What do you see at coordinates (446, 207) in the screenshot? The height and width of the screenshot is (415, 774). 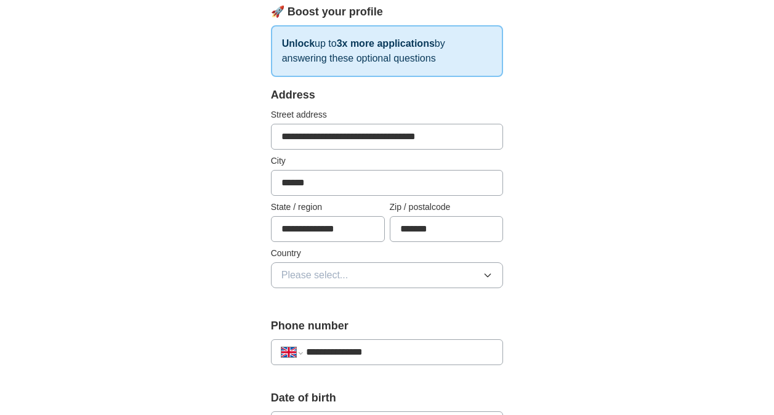 I see `label: Zip / postalcode` at bounding box center [446, 207].